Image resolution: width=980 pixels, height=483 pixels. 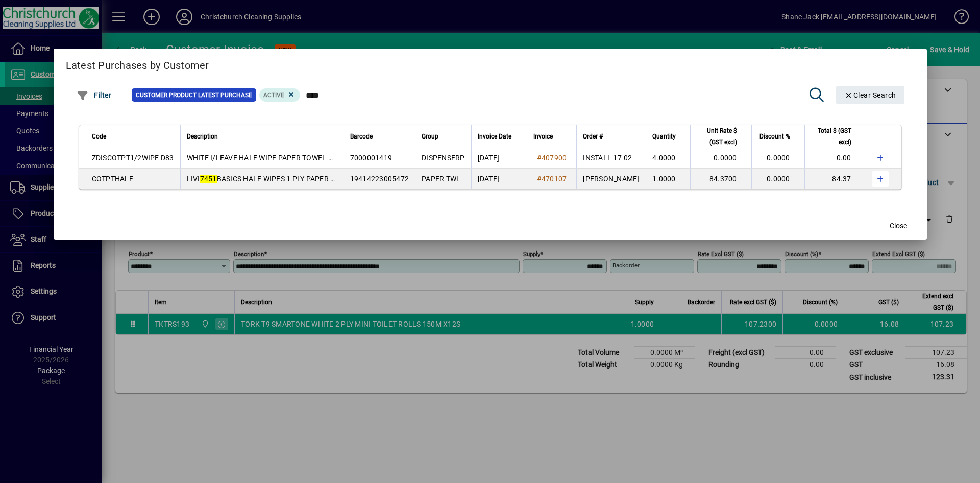 I want to click on div: Unit Rate $ (GST excl), so click(x=721, y=136).